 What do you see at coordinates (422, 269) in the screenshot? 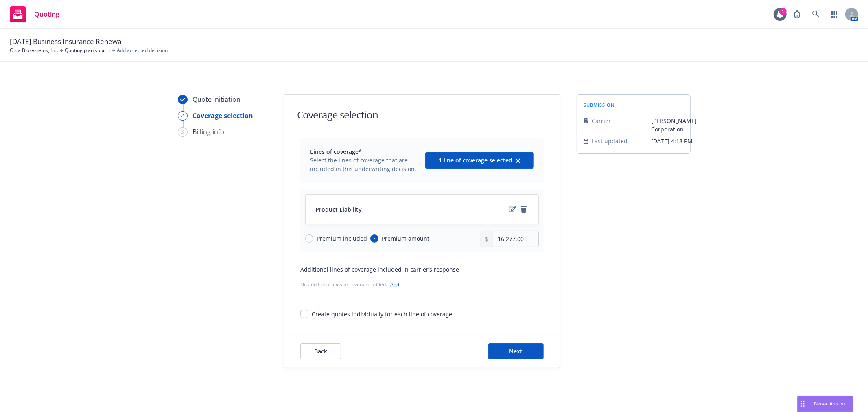
I see `div: Additional lines of coverage included in carrier’s response` at bounding box center [422, 269].